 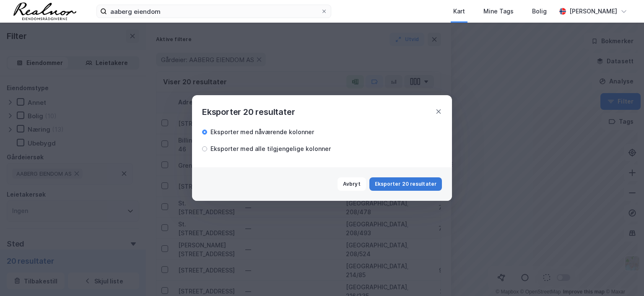 What do you see at coordinates (623, 276) in the screenshot?
I see `div: Kontrollprogram for chat` at bounding box center [623, 276].